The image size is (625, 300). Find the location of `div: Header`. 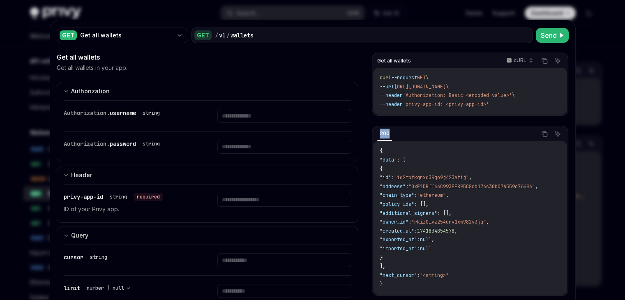

div: Header is located at coordinates (81, 175).